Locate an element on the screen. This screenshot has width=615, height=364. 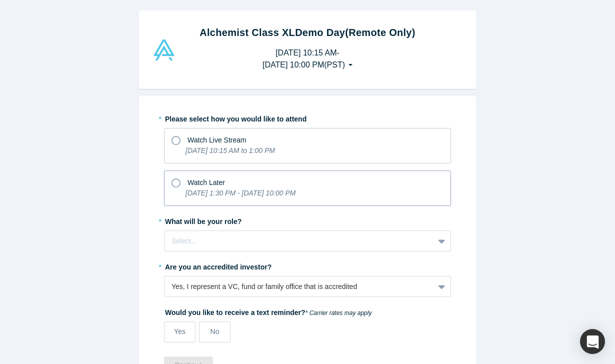
span: Watch Live Stream is located at coordinates (217, 140).